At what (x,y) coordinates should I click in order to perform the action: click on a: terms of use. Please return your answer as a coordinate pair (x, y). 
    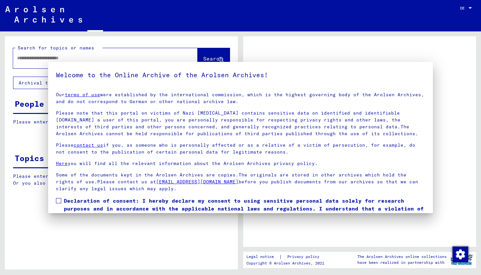
    Looking at the image, I should click on (82, 94).